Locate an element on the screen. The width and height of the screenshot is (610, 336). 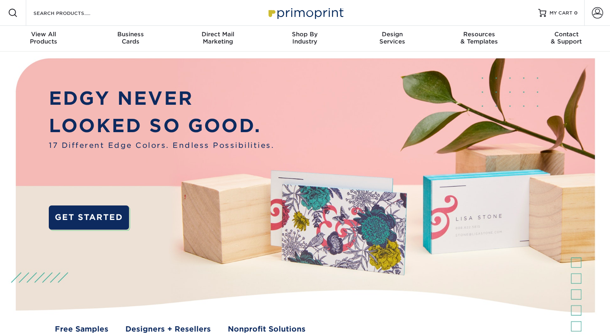
span: Contact is located at coordinates (566, 34).